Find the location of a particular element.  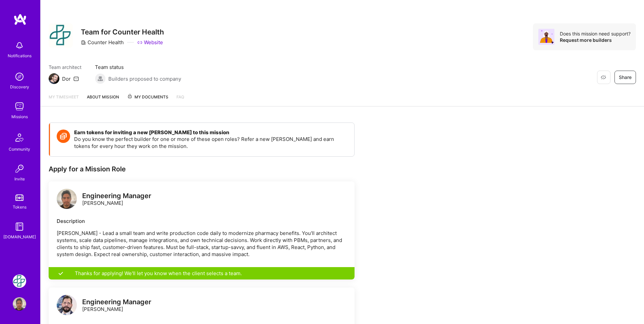

span: Builders proposed to company is located at coordinates (144, 79).